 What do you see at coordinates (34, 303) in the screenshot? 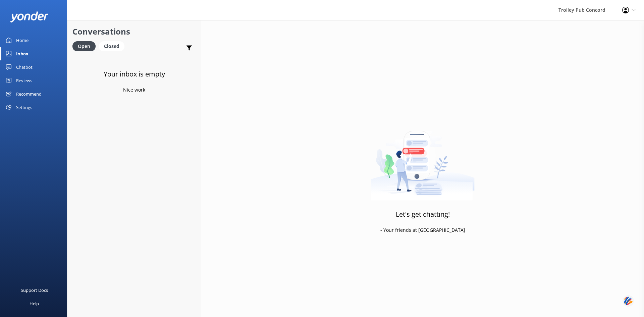
I see `div: Help` at bounding box center [34, 303].